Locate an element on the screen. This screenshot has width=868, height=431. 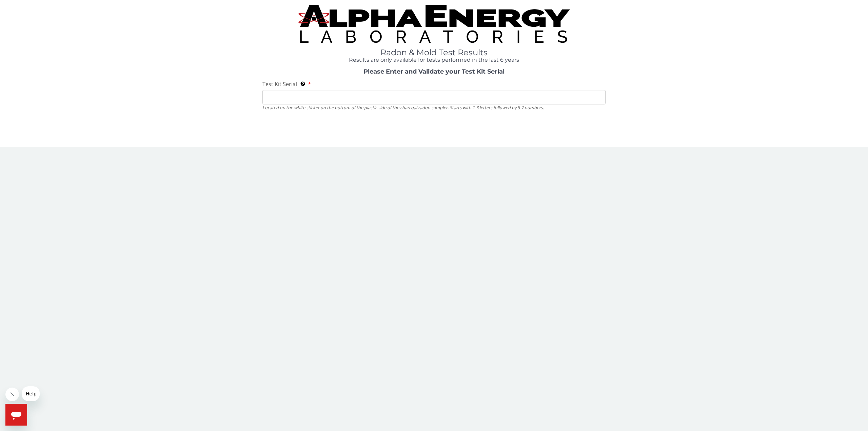
span: Test Kit Serial is located at coordinates (280, 84).